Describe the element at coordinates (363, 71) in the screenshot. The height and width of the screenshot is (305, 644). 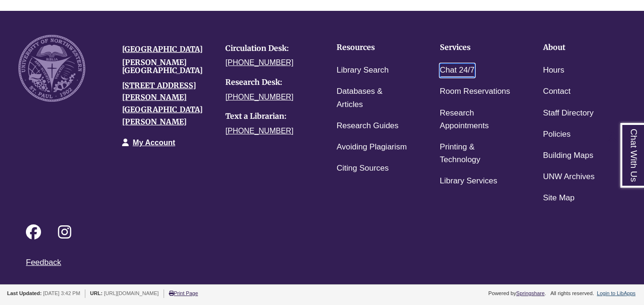
I see `a: Library Search` at that location.